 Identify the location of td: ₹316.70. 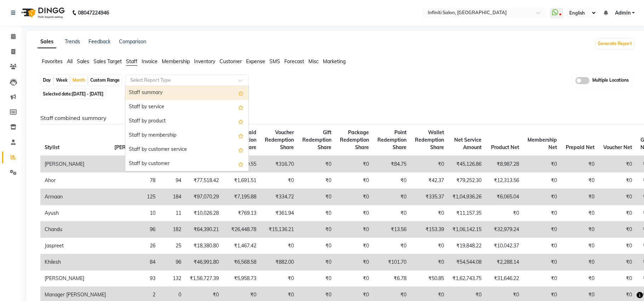
(280, 163).